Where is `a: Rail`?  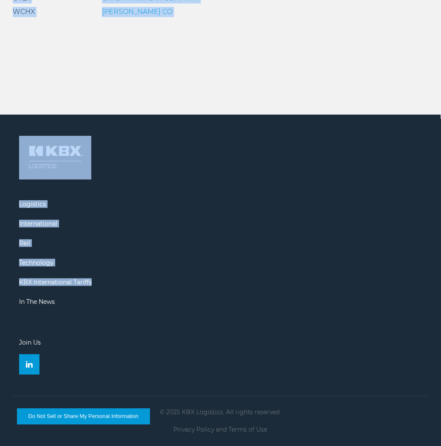
a: Rail is located at coordinates (25, 243).